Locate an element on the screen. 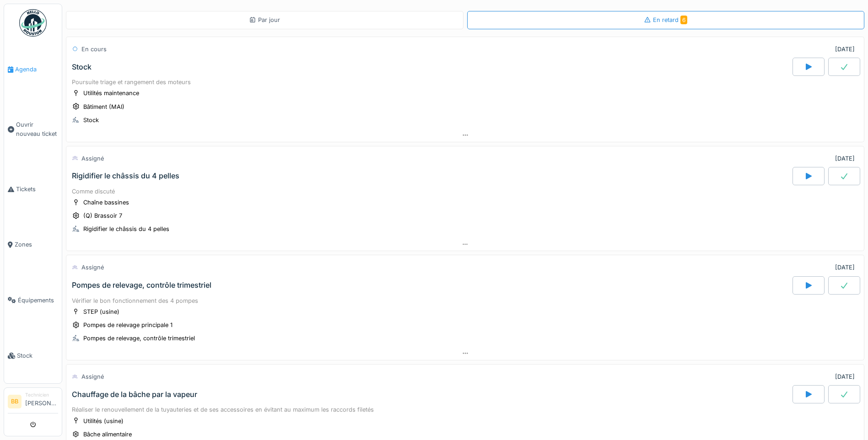 This screenshot has width=868, height=440. a: Agenda is located at coordinates (33, 69).